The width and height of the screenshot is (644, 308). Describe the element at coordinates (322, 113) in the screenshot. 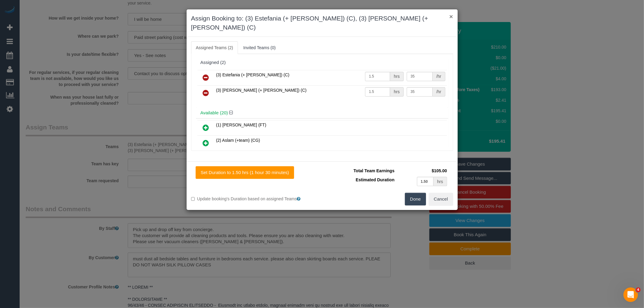

I see `h4: Available (20)` at that location.